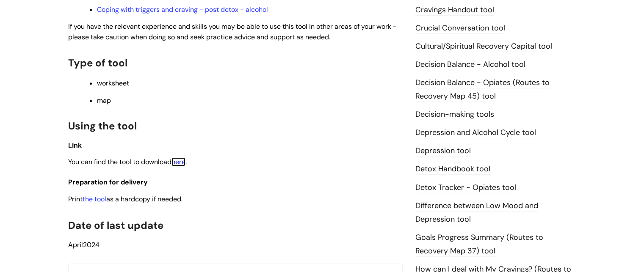 The height and width of the screenshot is (272, 644). What do you see at coordinates (182, 9) in the screenshot?
I see `a: Coping with triggers and craving - post detox - alcohol` at bounding box center [182, 9].